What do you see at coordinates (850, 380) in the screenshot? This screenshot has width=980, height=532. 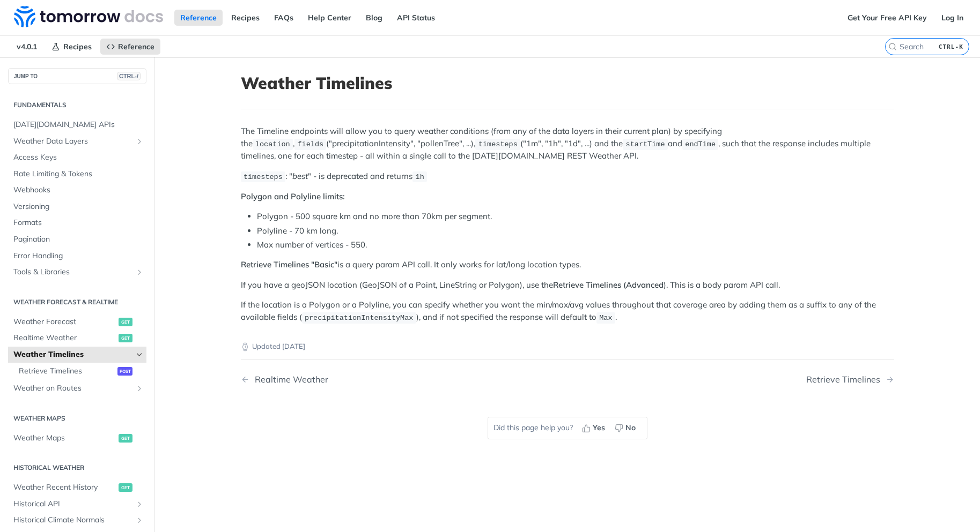 I see `a: Next Page: Retrieve Timelines` at bounding box center [850, 380].